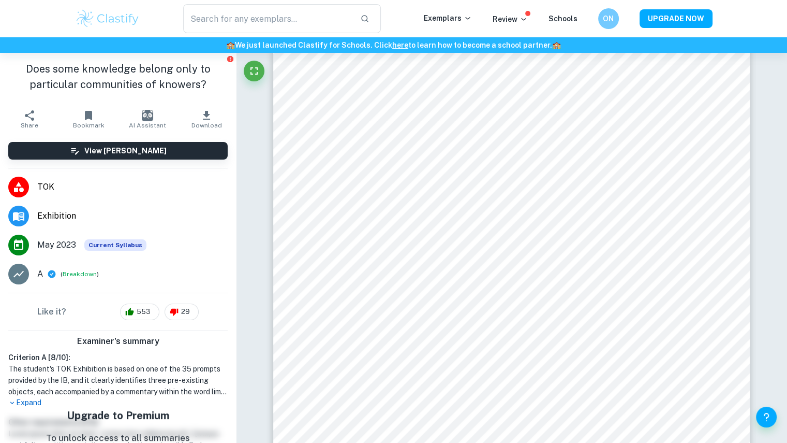 The height and width of the screenshot is (443, 787). What do you see at coordinates (118, 402) in the screenshot?
I see `p: Expand` at bounding box center [118, 402].